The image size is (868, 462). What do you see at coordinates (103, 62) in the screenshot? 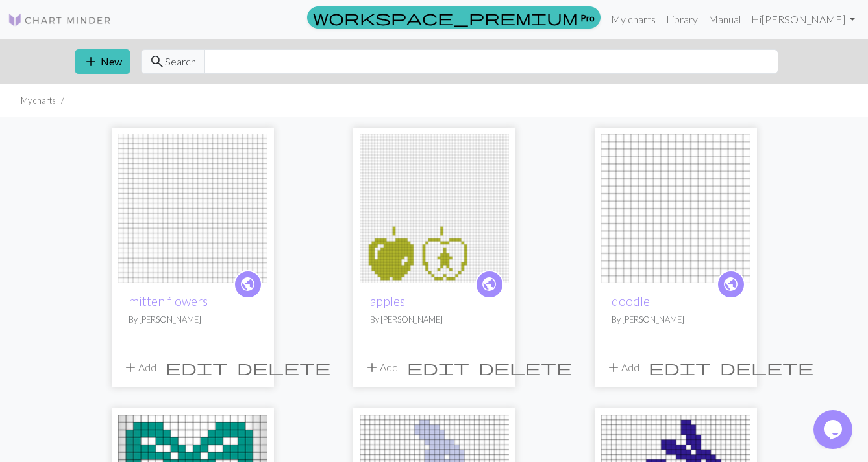
I see `button: New` at bounding box center [103, 62].